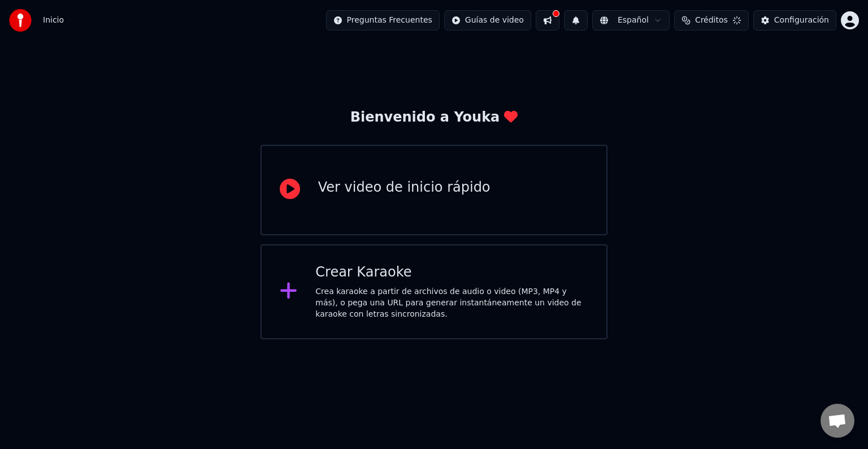 Image resolution: width=868 pixels, height=449 pixels. I want to click on button: Preguntas Frecuentes, so click(382, 20).